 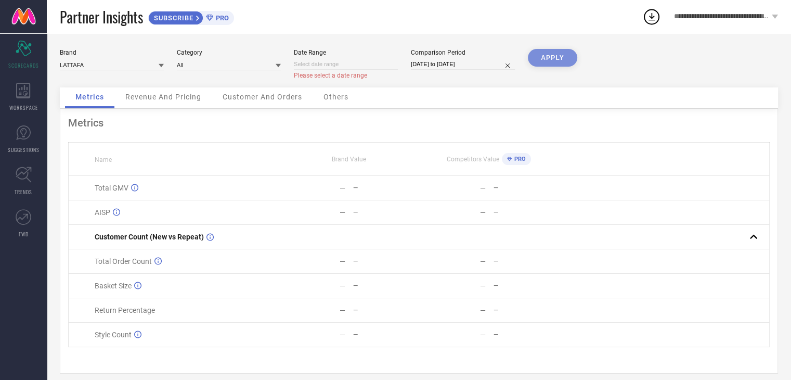 What do you see at coordinates (262, 97) in the screenshot?
I see `span: Customer And Orders` at bounding box center [262, 97].